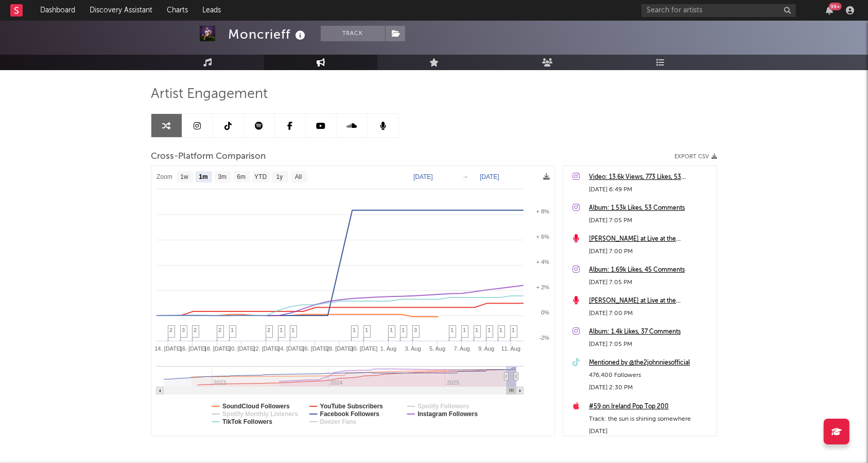 The width and height of the screenshot is (868, 463). I want to click on a: Album: 1.53k Likes, 53 Comments, so click(650, 208).